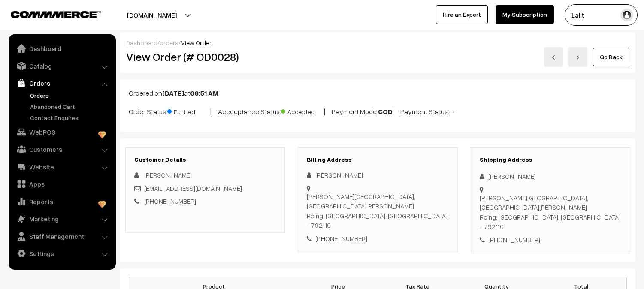  What do you see at coordinates (554, 57) in the screenshot?
I see `img: left-arrow.png` at bounding box center [554, 57].